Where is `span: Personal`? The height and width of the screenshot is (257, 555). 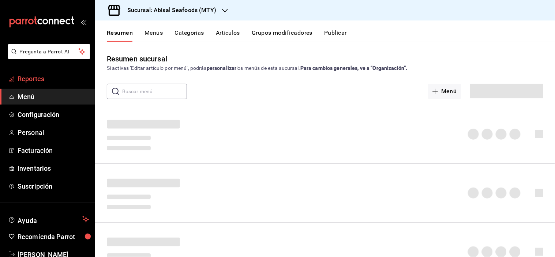
span: Personal is located at coordinates (53, 132).